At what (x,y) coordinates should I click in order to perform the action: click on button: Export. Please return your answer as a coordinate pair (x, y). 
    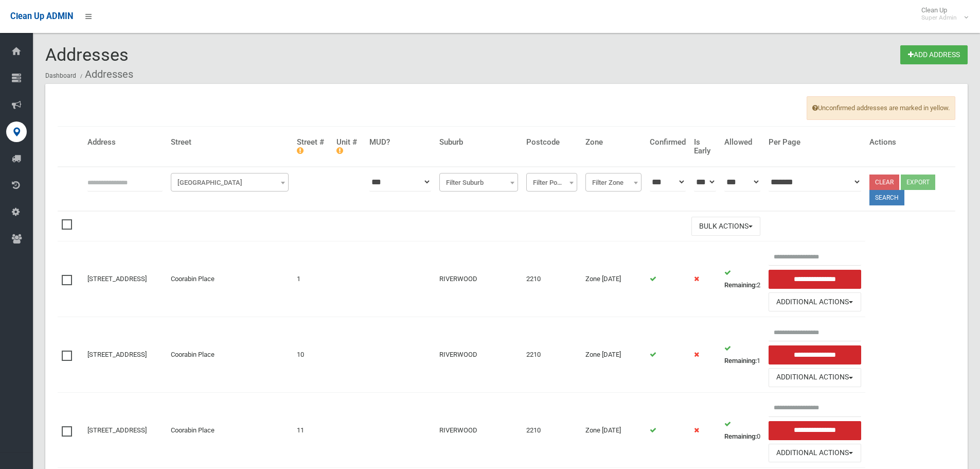
    Looking at the image, I should click on (917, 182).